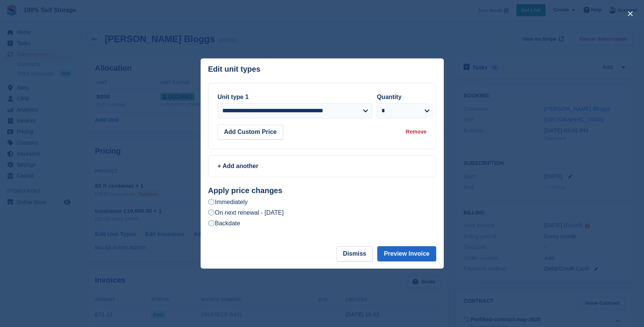 The width and height of the screenshot is (644, 327). What do you see at coordinates (389, 97) in the screenshot?
I see `label: Quantity` at bounding box center [389, 97].